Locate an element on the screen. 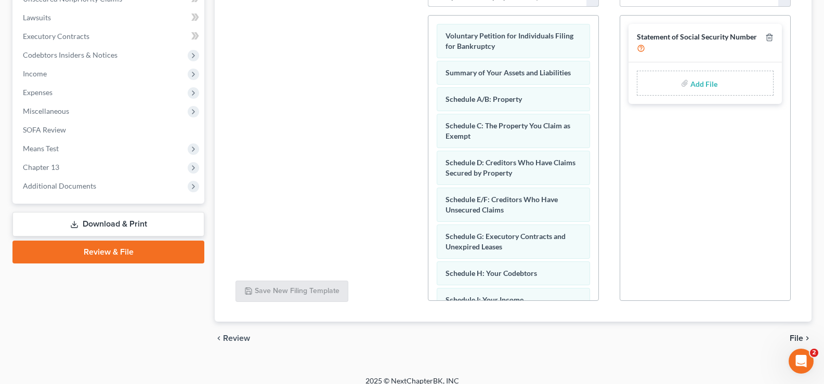 Image resolution: width=824 pixels, height=384 pixels. span: Means Test is located at coordinates (41, 148).